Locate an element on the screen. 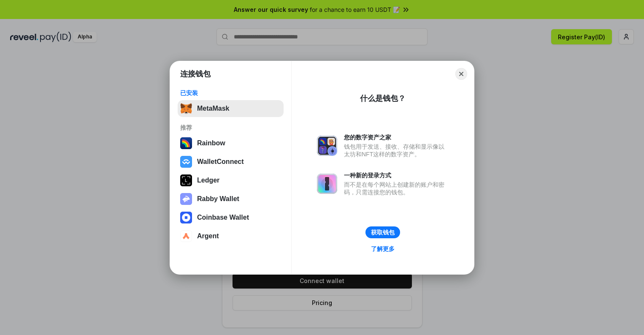 Image resolution: width=644 pixels, height=335 pixels. img: svg+xml,%3Csvg%20width%3D%22120%22%20height%3D%22120%22%20viewBox%3D%220%200%20120%20120%22%20fil... is located at coordinates (186, 143).